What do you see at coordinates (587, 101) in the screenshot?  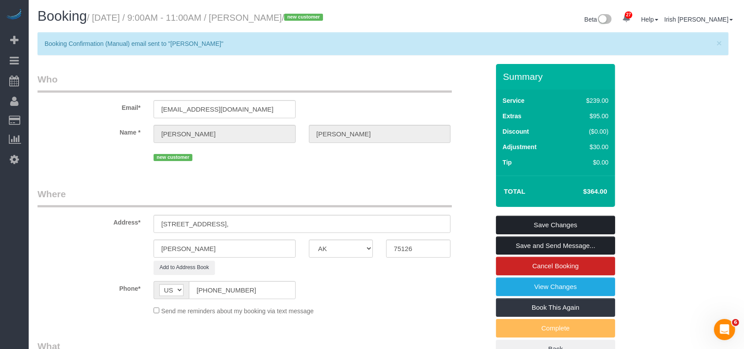 I see `div: $239.00` at bounding box center [587, 101].